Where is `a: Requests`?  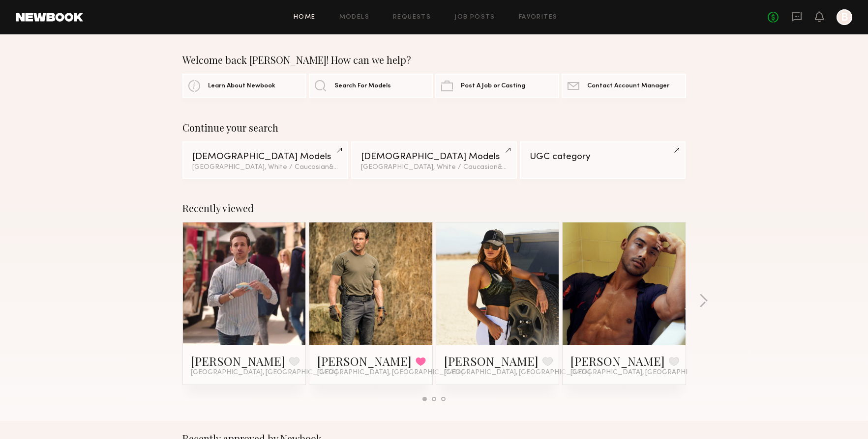
a: Requests is located at coordinates (412, 17).